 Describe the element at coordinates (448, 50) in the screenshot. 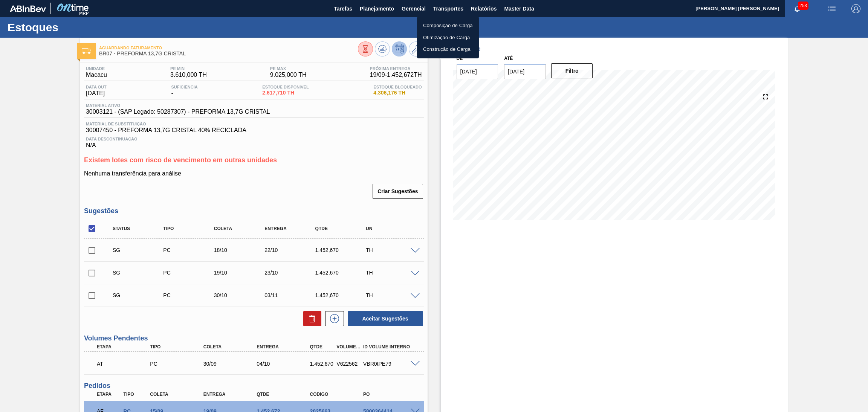

I see `li: Construção de Carga` at that location.